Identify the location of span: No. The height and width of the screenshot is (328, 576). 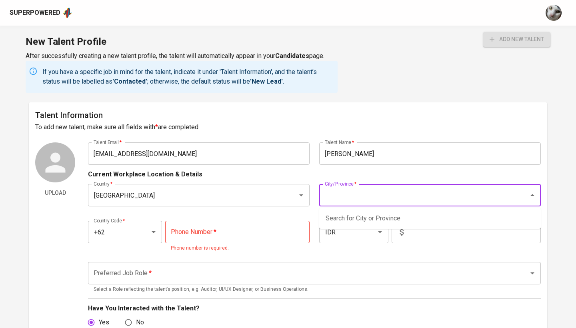
(140, 322).